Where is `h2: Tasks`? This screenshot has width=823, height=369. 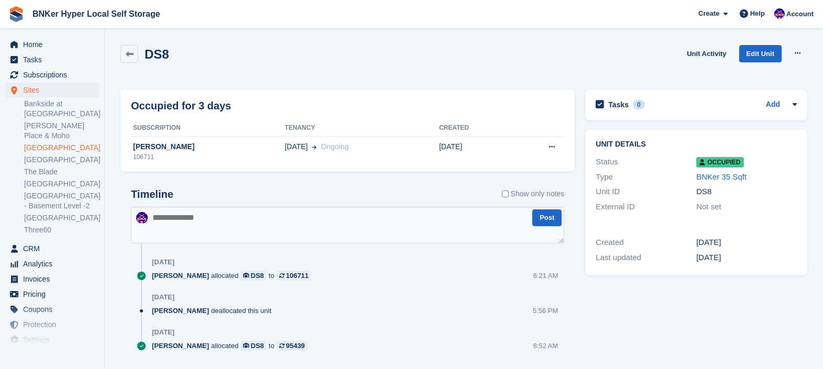
h2: Tasks is located at coordinates (618, 105).